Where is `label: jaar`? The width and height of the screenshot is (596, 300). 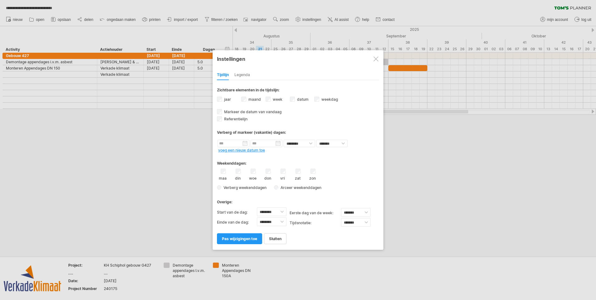
label: jaar is located at coordinates (227, 99).